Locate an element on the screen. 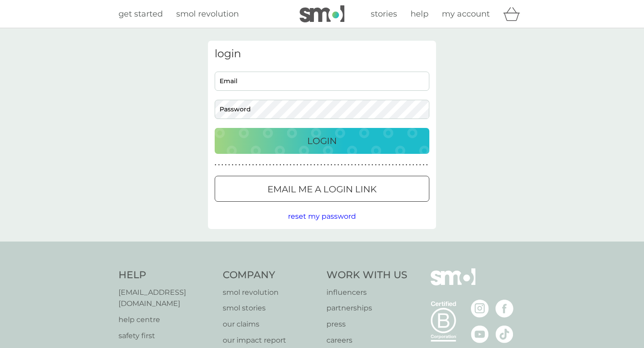 This screenshot has width=644, height=348. h3: login is located at coordinates (322, 54).